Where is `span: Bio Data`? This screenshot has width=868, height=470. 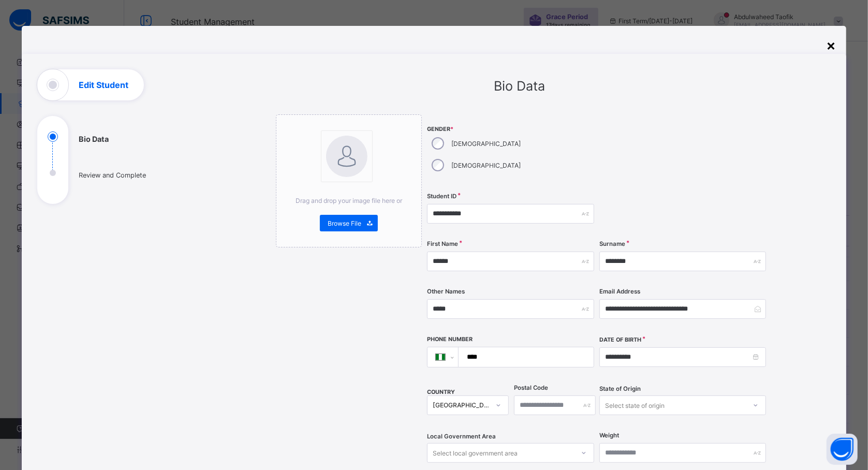 span: Bio Data is located at coordinates (519, 86).